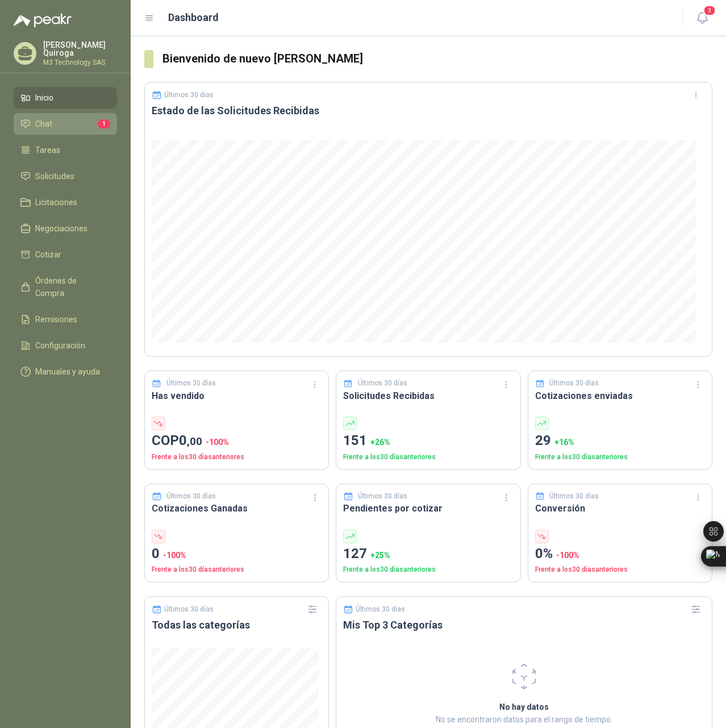 This screenshot has width=726, height=728. What do you see at coordinates (524, 625) in the screenshot?
I see `h3: Mis Top 3 Categorías` at bounding box center [524, 625].